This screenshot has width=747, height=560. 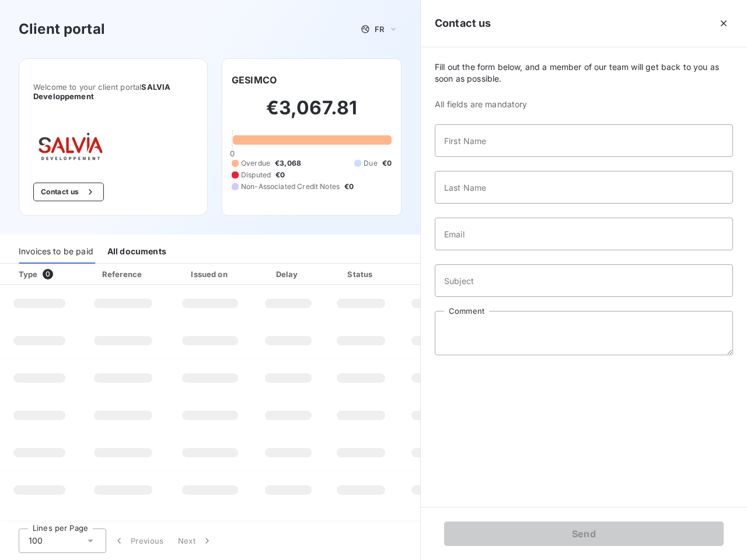 What do you see at coordinates (290, 187) in the screenshot?
I see `span: Non-Associated Credit Notes` at bounding box center [290, 187].